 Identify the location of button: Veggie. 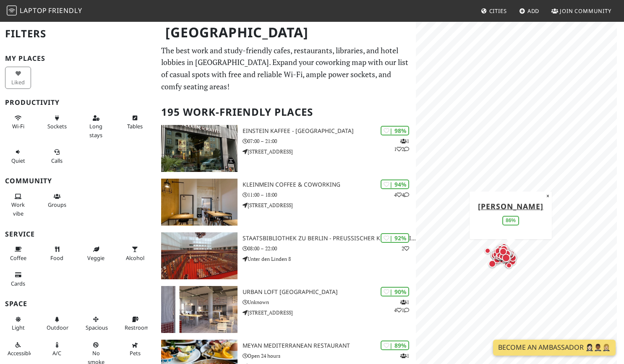
(96, 253).